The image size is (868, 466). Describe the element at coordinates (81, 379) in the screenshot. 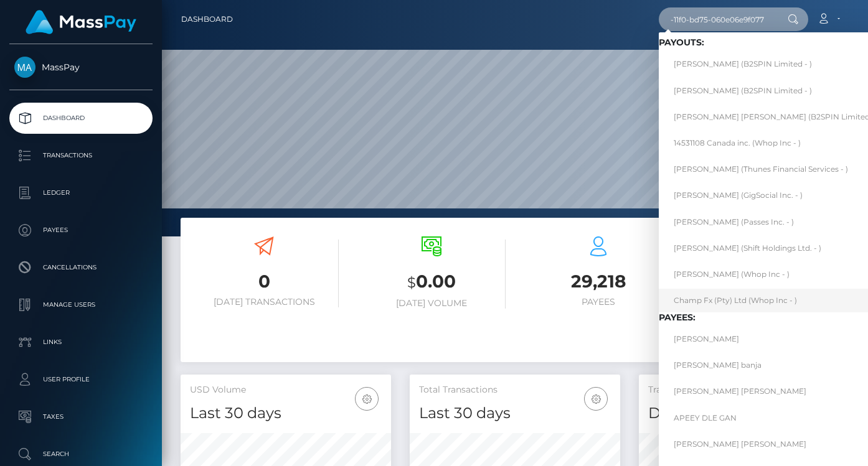

I see `a: User Profile` at that location.